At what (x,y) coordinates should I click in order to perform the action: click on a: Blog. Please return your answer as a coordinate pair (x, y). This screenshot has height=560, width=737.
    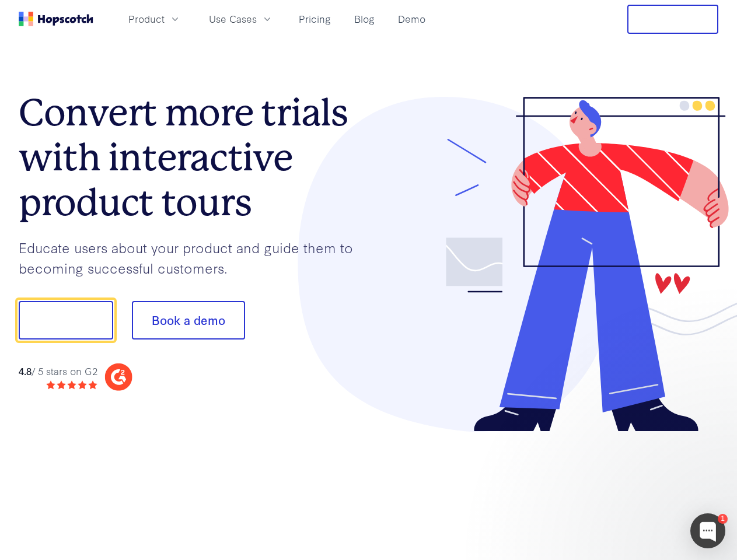
    Looking at the image, I should click on (364, 18).